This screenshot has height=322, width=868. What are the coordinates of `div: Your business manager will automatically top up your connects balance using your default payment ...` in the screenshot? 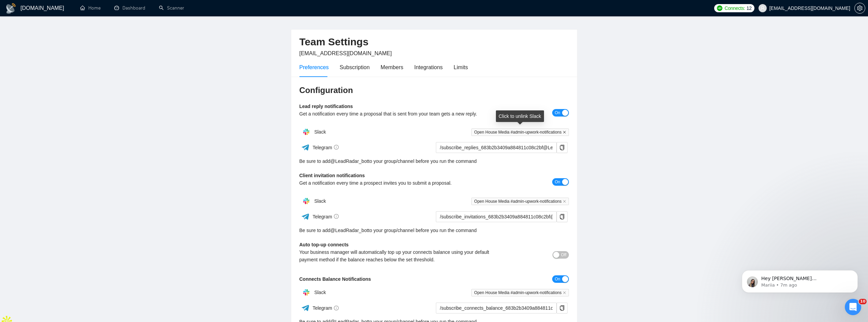 It's located at (400, 255).